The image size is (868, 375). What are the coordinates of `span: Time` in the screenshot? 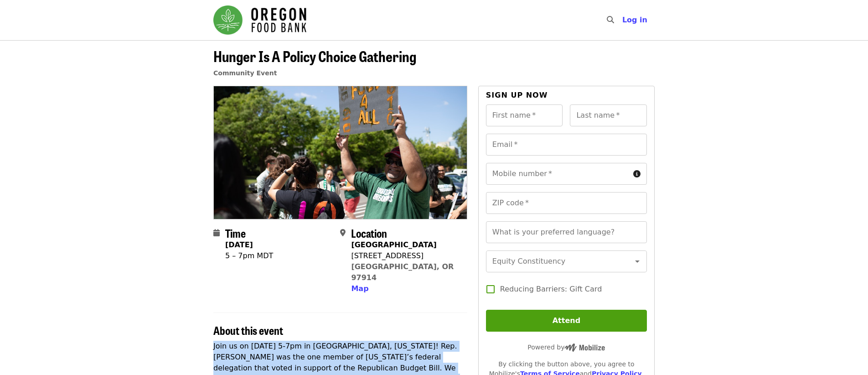 It's located at (235, 233).